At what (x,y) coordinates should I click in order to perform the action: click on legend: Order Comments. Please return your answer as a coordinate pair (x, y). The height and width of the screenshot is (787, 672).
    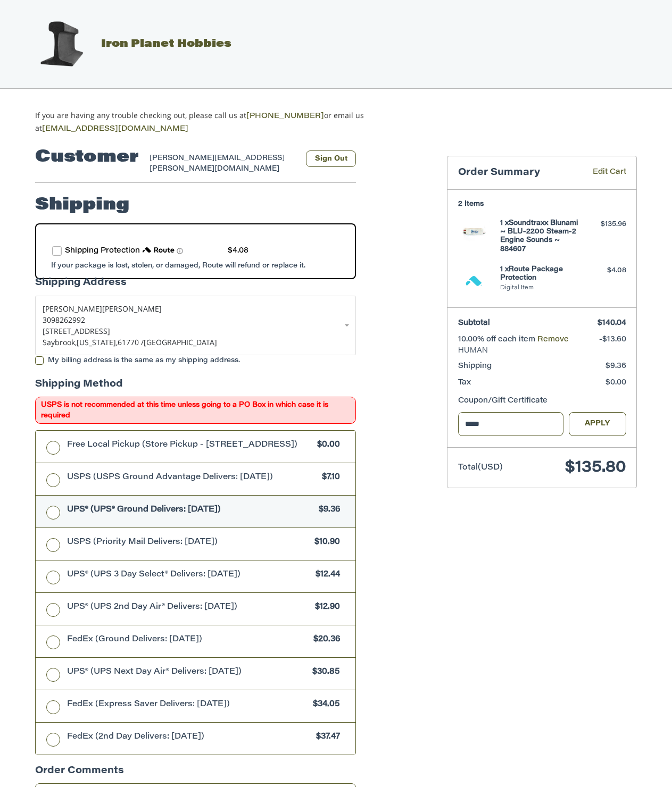
    Looking at the image, I should click on (80, 774).